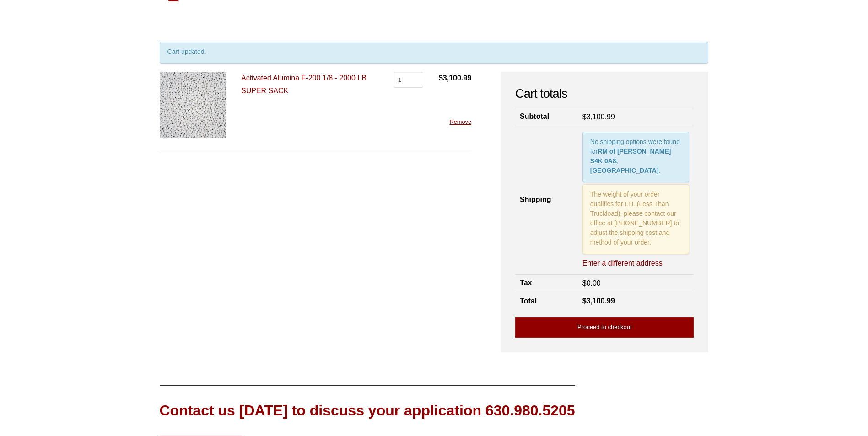  What do you see at coordinates (636, 219) in the screenshot?
I see `p: The weight of your order qualifies for LTL (Less Than Truckload), please contact our office at [P...` at bounding box center [636, 219].